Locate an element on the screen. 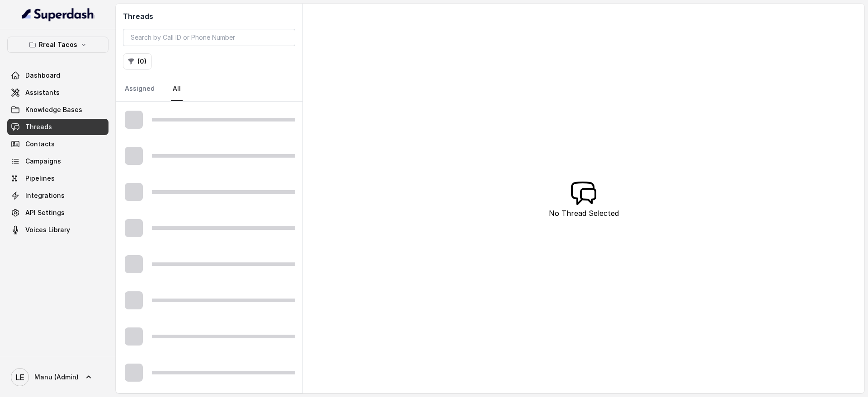 This screenshot has height=397, width=868. nav: Tabs is located at coordinates (209, 89).